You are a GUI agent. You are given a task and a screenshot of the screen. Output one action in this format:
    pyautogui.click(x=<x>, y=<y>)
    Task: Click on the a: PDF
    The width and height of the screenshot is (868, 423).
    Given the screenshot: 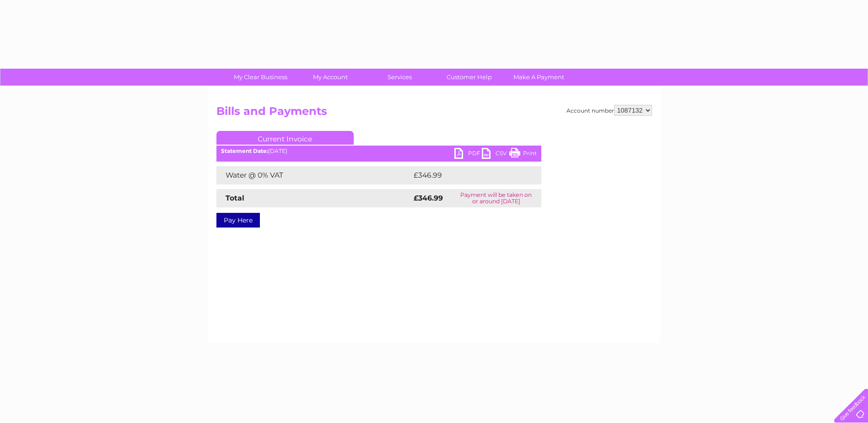 What is the action you would take?
    pyautogui.click(x=468, y=154)
    